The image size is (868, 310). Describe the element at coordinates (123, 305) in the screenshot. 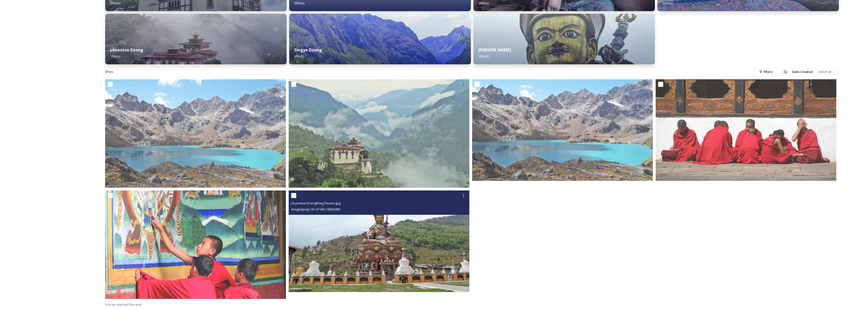

I see `span: You've reached the end` at that location.